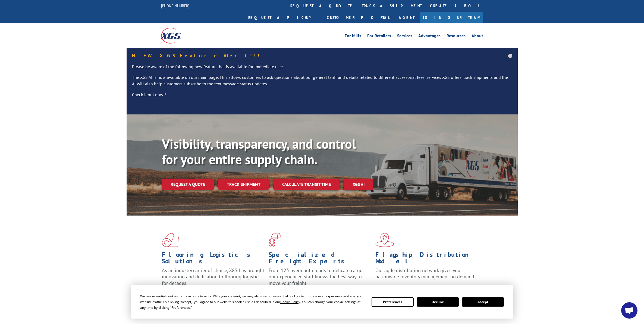 The image size is (644, 324). What do you see at coordinates (425, 274) in the screenshot?
I see `span: Our agile distribution network gives you nationwide inventory management on demand.` at bounding box center [425, 274].